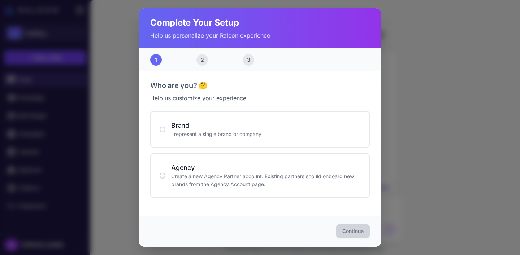 The image size is (520, 255). What do you see at coordinates (260, 98) in the screenshot?
I see `p: Help us customize your experience` at bounding box center [260, 98].